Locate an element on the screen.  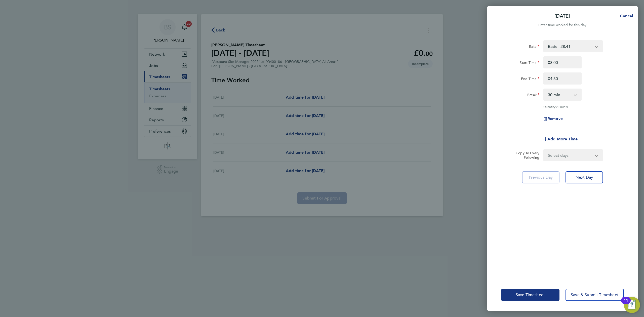
div: Quantity: hrs is located at coordinates (573, 106).